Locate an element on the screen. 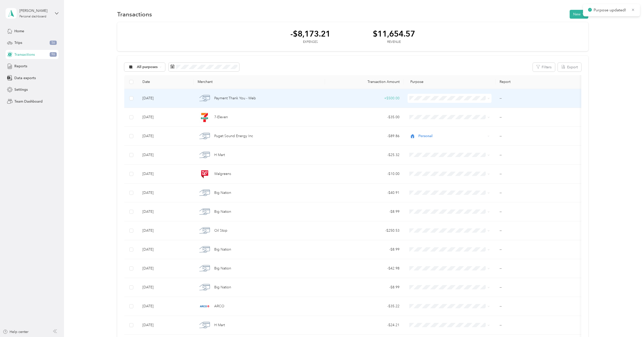 The width and height of the screenshot is (644, 337). span: ARCO is located at coordinates (219, 306).